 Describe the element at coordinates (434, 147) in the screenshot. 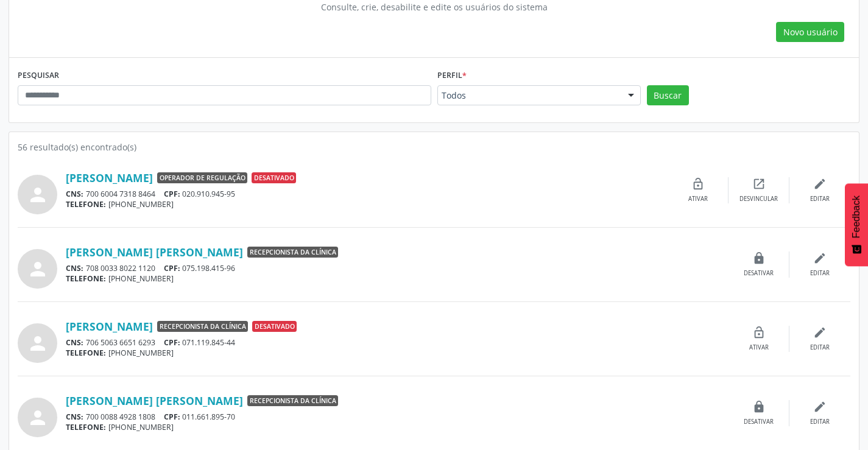

I see `div: 56 resultado(s) encontrado(s)` at that location.